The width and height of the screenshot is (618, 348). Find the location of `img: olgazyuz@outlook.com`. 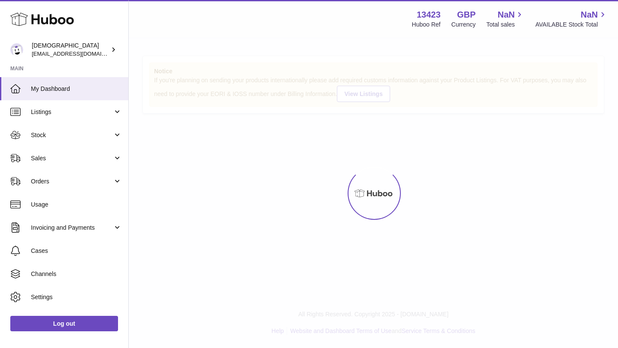

img: olgazyuz@outlook.com is located at coordinates (17, 50).